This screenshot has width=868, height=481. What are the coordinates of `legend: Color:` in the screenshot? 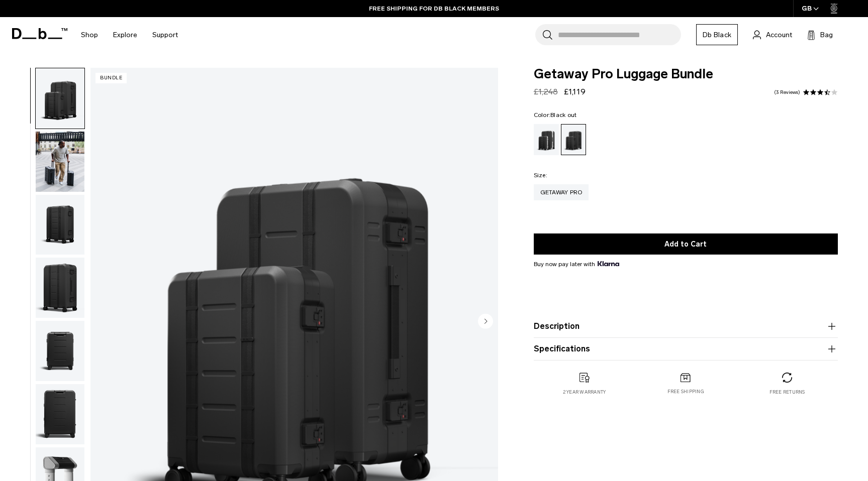 It's located at (555, 115).